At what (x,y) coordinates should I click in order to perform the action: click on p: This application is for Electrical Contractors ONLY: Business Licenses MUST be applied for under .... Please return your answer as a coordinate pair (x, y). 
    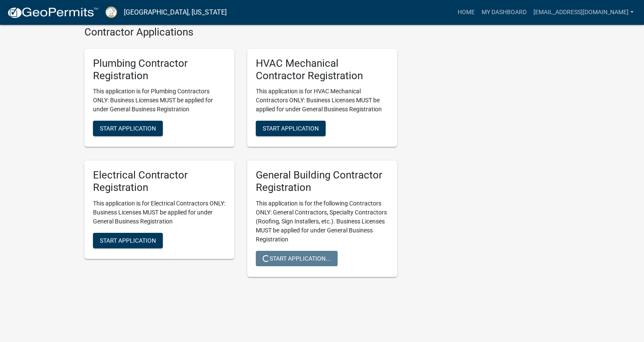
    Looking at the image, I should click on (159, 212).